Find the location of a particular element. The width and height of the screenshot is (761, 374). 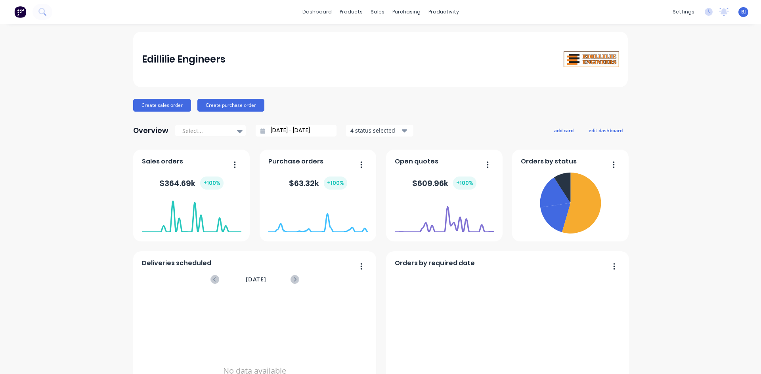

div: settings is located at coordinates (683, 12).